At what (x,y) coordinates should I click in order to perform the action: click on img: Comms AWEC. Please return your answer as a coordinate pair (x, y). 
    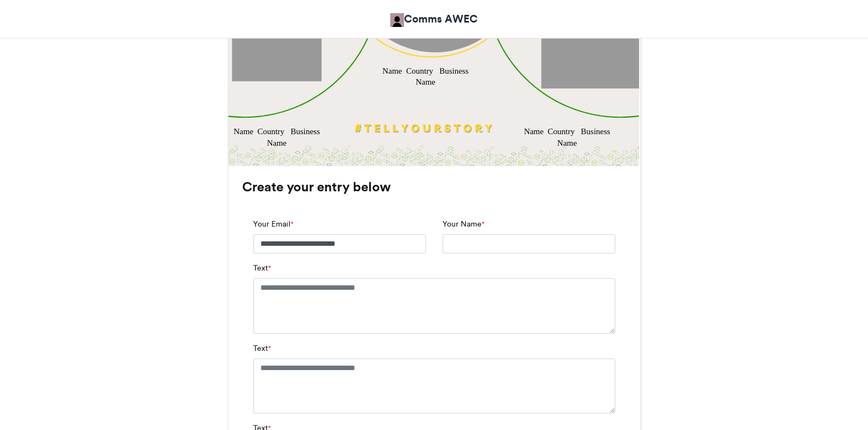
    Looking at the image, I should click on (397, 20).